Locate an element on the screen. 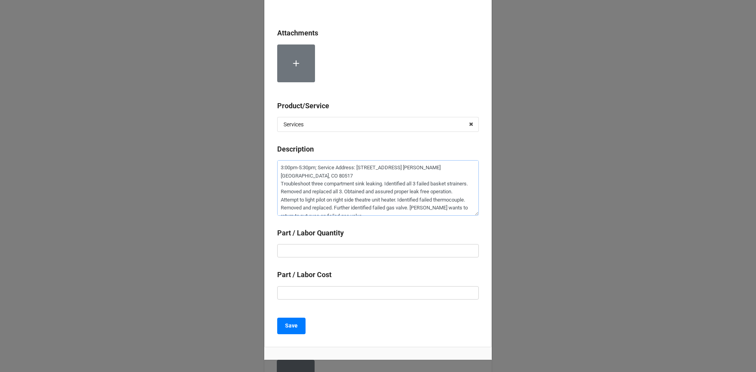  label: Part / Labor Quantity is located at coordinates (310, 233).